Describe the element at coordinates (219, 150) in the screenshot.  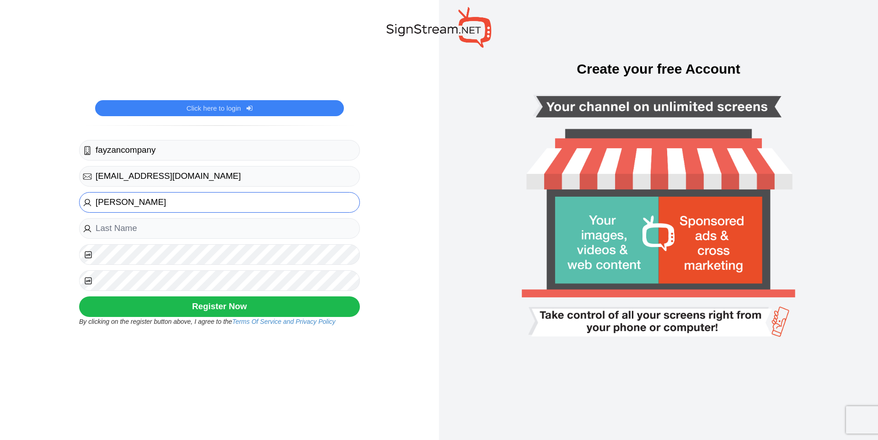
I see `input: Company Name` at that location.